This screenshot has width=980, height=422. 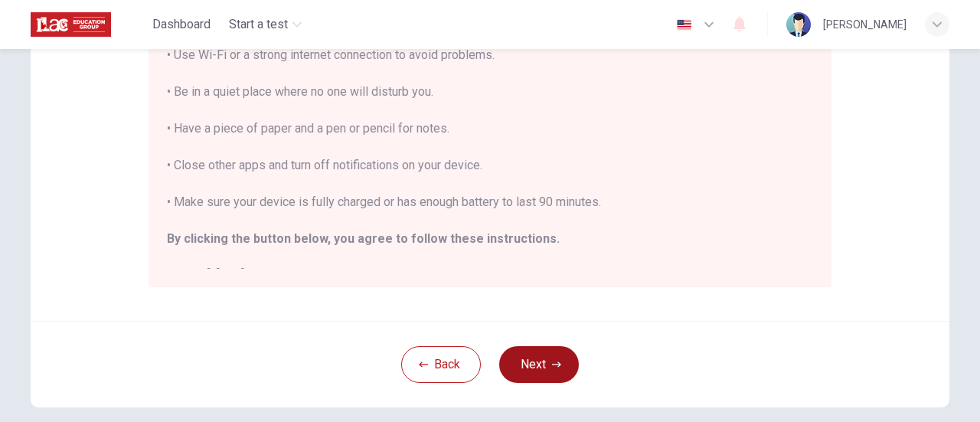 I want to click on button: Next, so click(x=539, y=364).